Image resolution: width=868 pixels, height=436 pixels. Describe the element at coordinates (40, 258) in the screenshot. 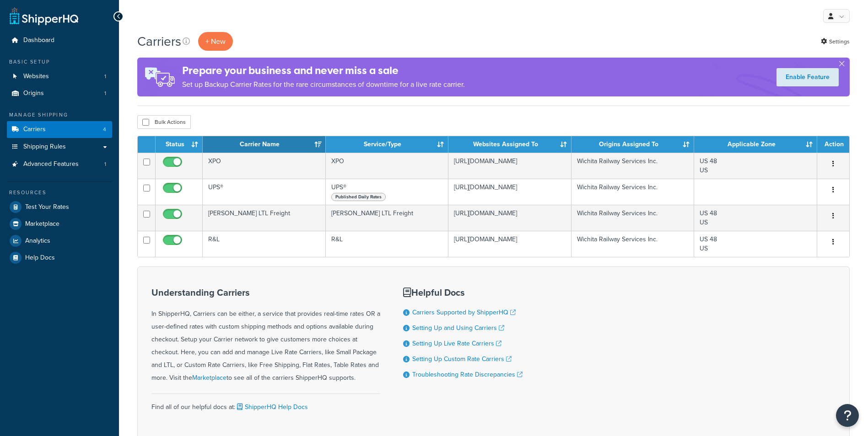

I see `span: Help Docs` at that location.